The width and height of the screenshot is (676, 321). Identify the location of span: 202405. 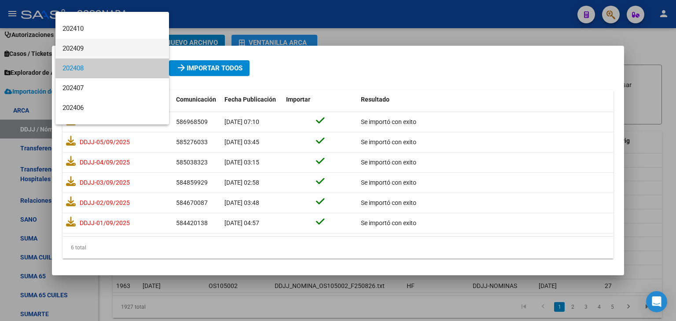
(112, 128).